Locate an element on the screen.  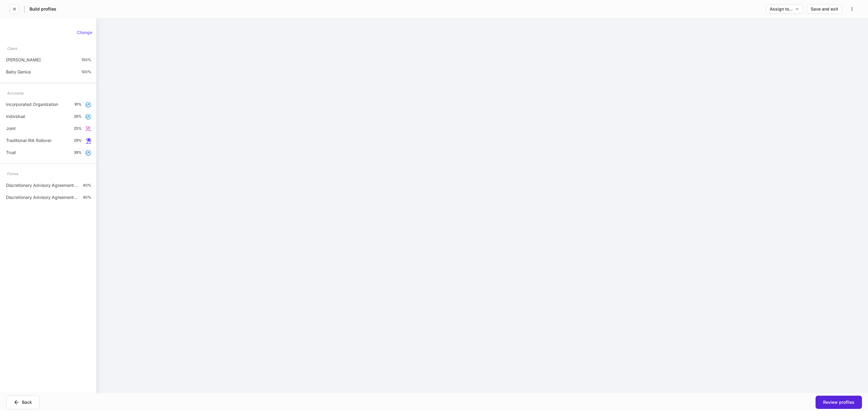
p: 26% is located at coordinates (78, 116).